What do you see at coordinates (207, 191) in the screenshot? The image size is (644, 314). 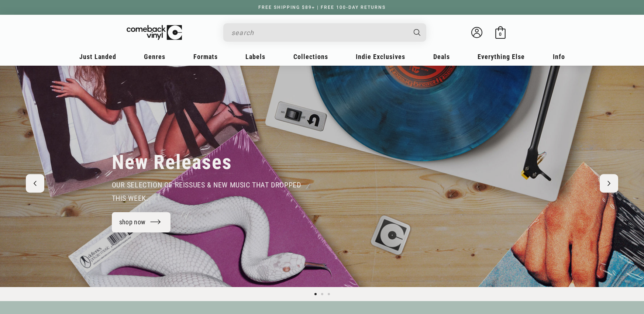 I see `span: our selection of reissues & new music that dropped this week.` at bounding box center [207, 191].